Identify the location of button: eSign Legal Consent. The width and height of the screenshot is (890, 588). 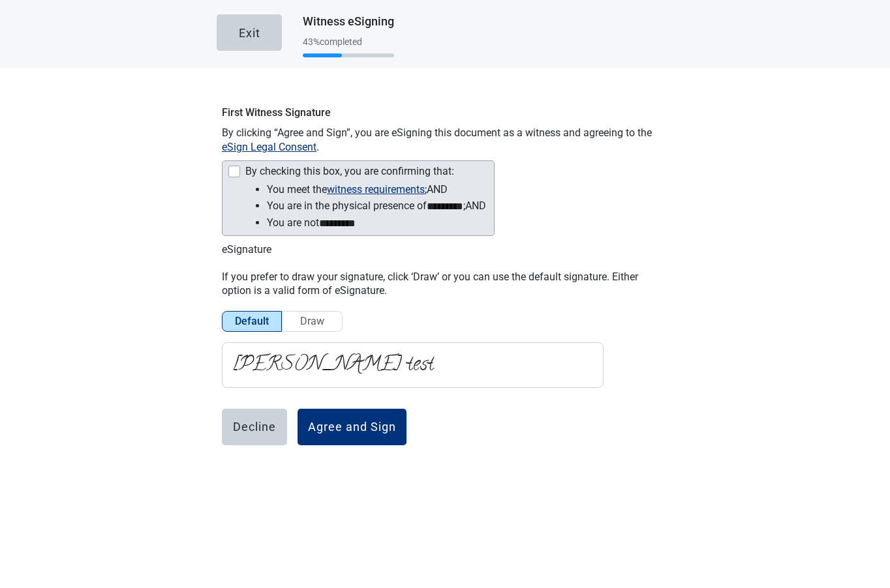
(269, 147).